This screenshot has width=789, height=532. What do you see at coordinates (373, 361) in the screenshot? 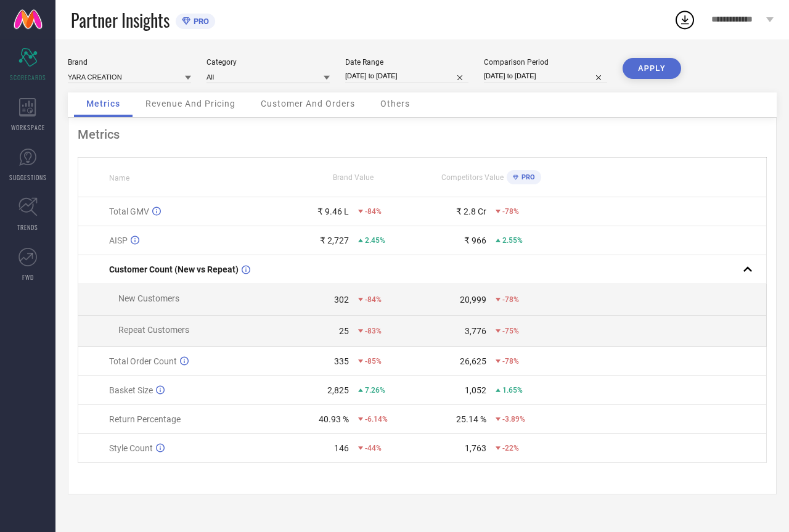
I see `span: -85%` at bounding box center [373, 361].